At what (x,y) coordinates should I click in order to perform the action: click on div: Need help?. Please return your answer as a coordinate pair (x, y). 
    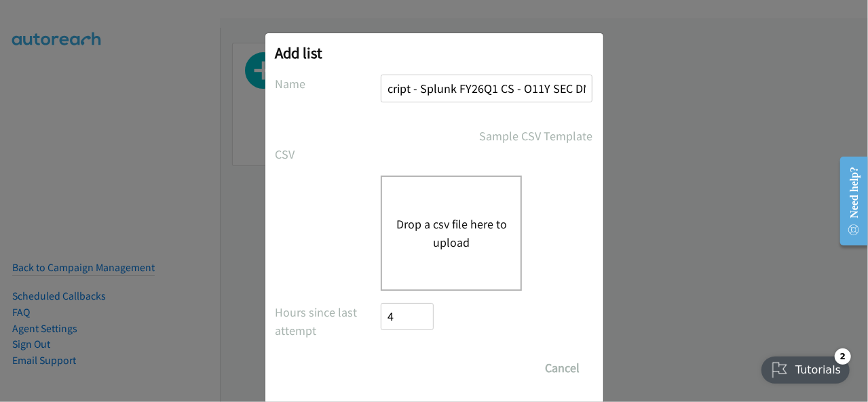
    Looking at the image, I should click on (25, 45).